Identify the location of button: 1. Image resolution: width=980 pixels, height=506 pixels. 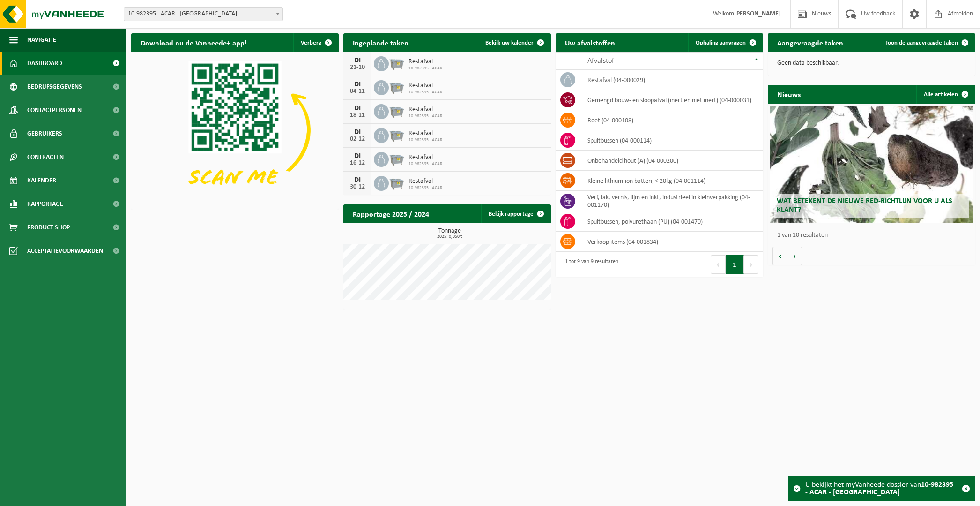
(735, 264).